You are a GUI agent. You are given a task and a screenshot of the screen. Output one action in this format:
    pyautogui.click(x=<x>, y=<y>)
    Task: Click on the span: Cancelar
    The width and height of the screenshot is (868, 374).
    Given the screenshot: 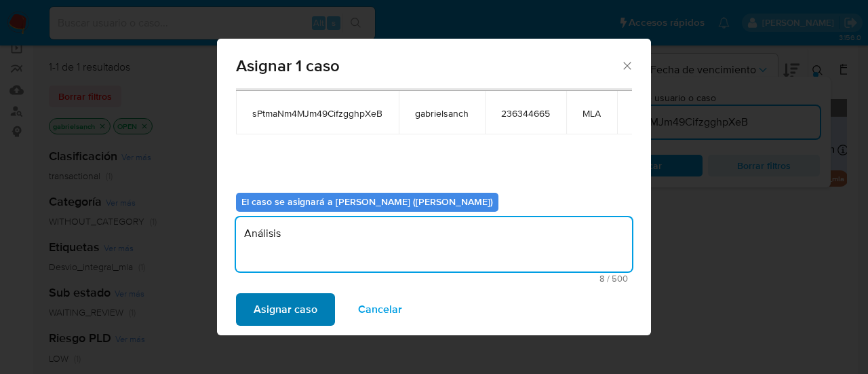 What is the action you would take?
    pyautogui.click(x=380, y=309)
    